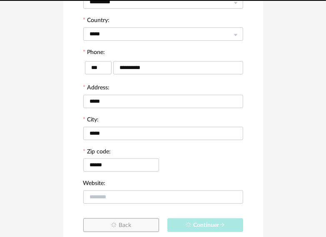 The height and width of the screenshot is (237, 326). Describe the element at coordinates (94, 53) in the screenshot. I see `label: Phone:` at that location.